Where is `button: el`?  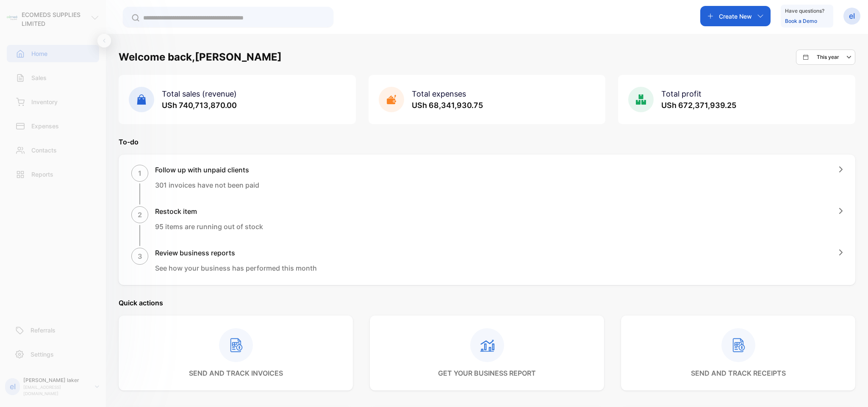
button: el is located at coordinates (852, 16).